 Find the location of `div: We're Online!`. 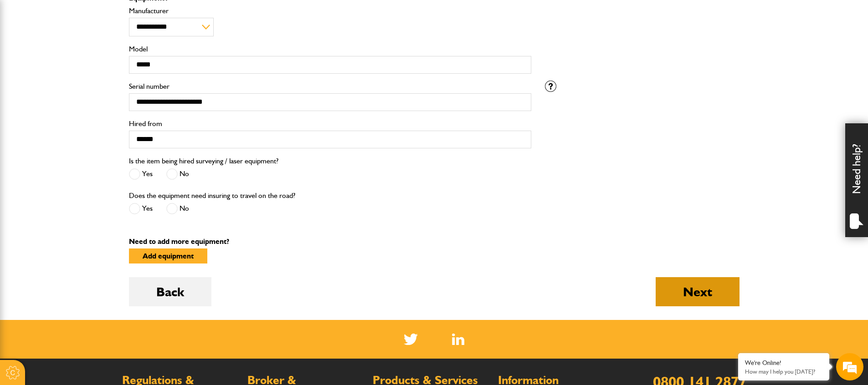

div: We're Online! is located at coordinates (783, 363).